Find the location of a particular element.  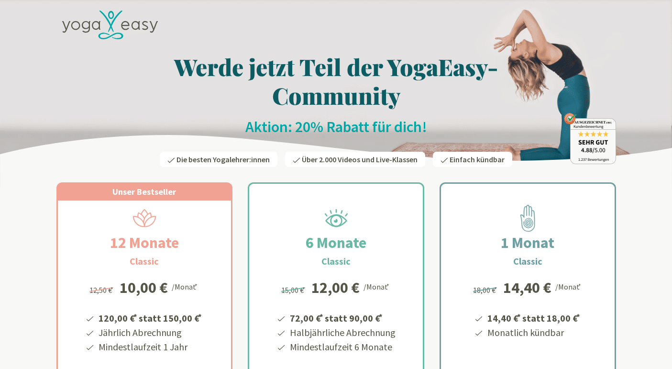

span: Die besten Yogalehrer:innen is located at coordinates (223, 159).